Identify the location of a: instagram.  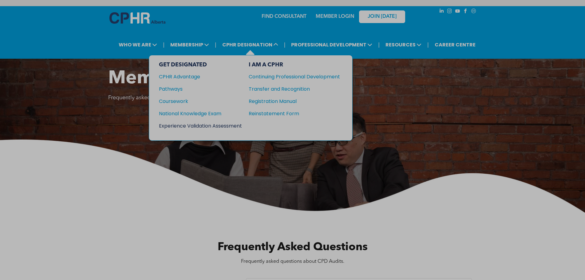
(449, 12).